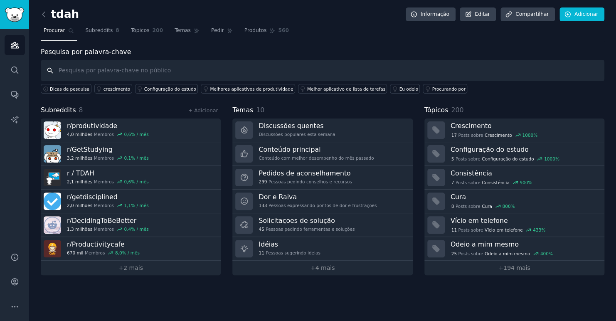 This screenshot has height=321, width=616. I want to click on font: 4 mais, so click(325, 268).